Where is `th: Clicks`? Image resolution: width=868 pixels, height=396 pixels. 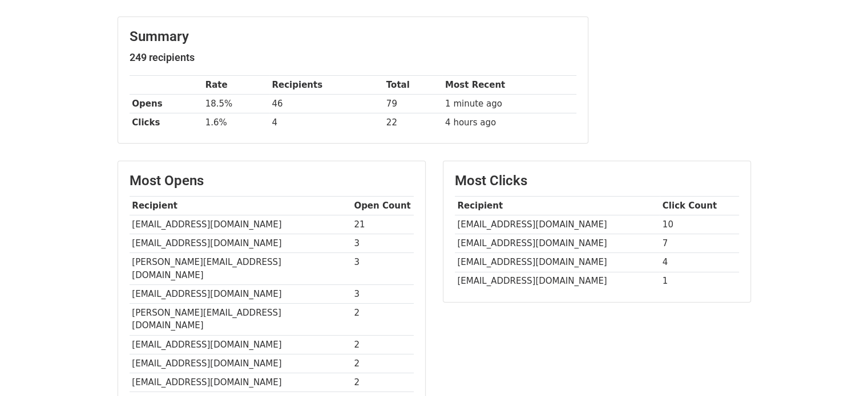
th: Clicks is located at coordinates (166, 122).